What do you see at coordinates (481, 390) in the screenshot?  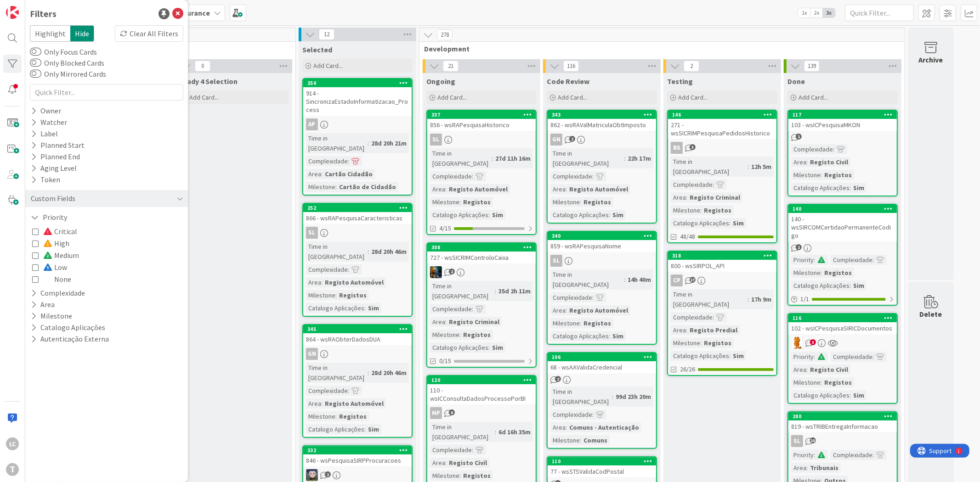 I see `div: 120110 - wsICConsultaDadosProcessoPorBI` at bounding box center [481, 390].